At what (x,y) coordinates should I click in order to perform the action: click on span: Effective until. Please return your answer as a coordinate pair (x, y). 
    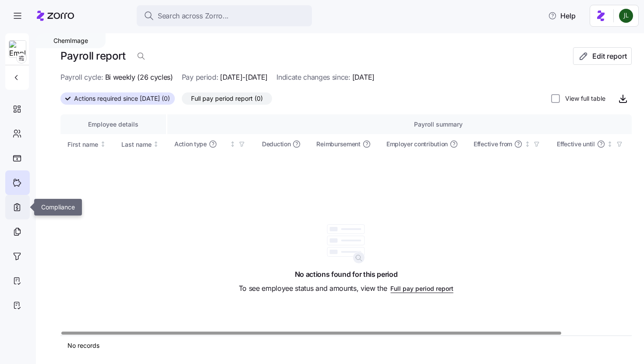
    Looking at the image, I should click on (575, 144).